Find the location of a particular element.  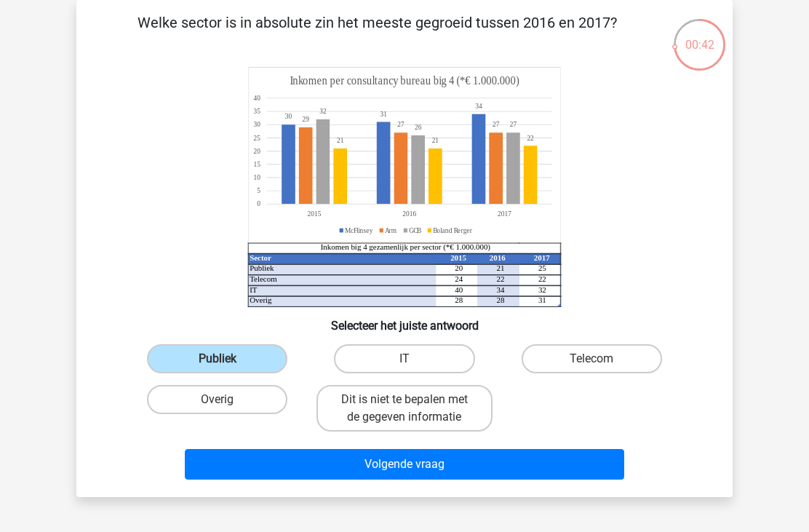

tspan: 10 is located at coordinates (256, 178).